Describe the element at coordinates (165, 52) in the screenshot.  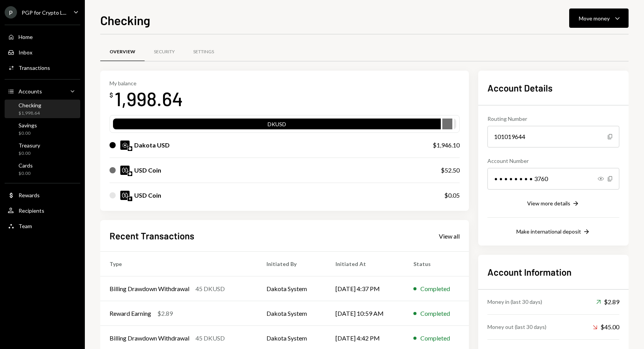
I see `div: Security` at that location.